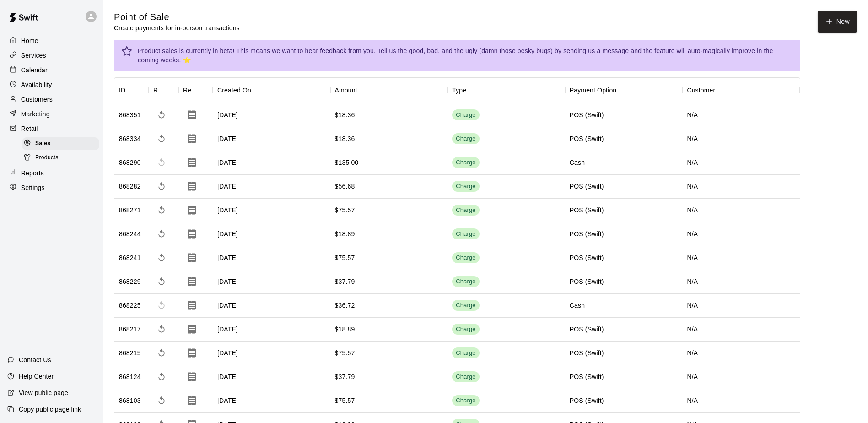 This screenshot has height=423, width=868. Describe the element at coordinates (837, 22) in the screenshot. I see `button: New` at that location.